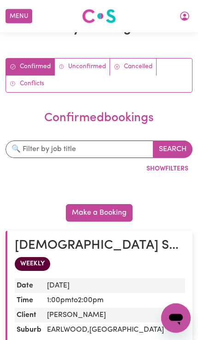 Image resolution: width=198 pixels, height=340 pixels. Describe the element at coordinates (29, 330) in the screenshot. I see `dt: Suburb` at that location.